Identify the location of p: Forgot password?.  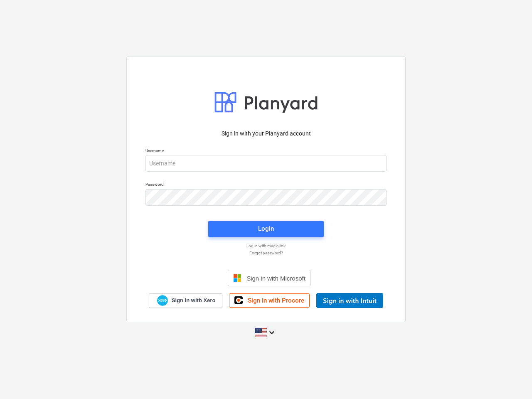
(266, 253).